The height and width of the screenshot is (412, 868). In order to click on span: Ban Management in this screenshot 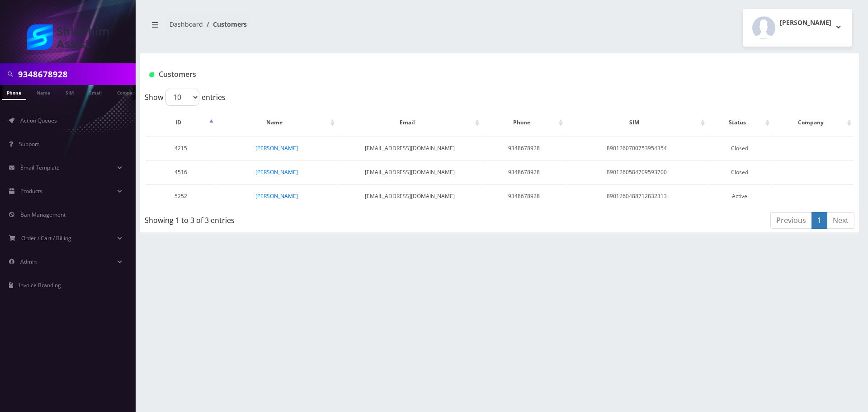, I will do `click(43, 214)`.